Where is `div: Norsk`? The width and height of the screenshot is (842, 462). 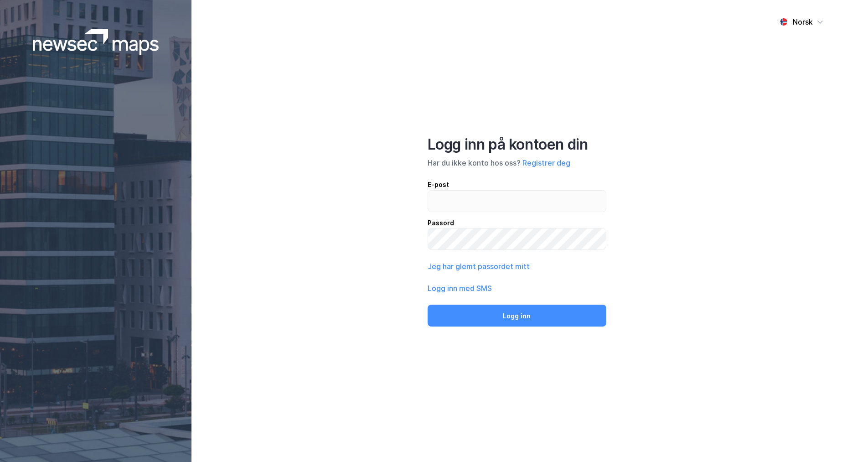
div: Norsk is located at coordinates (803, 22).